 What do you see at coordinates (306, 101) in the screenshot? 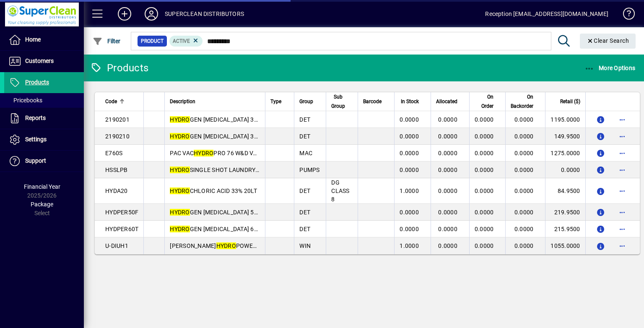
I see `span: Group` at bounding box center [306, 101].